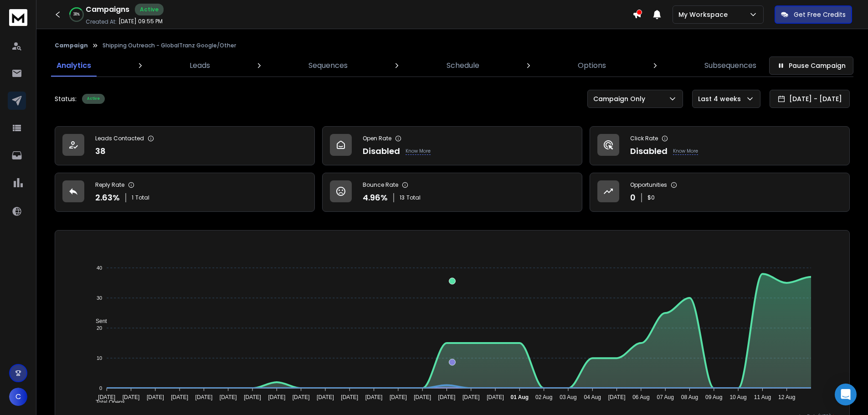 The width and height of the screenshot is (868, 415). What do you see at coordinates (633, 198) in the screenshot?
I see `p: 0` at bounding box center [633, 198].